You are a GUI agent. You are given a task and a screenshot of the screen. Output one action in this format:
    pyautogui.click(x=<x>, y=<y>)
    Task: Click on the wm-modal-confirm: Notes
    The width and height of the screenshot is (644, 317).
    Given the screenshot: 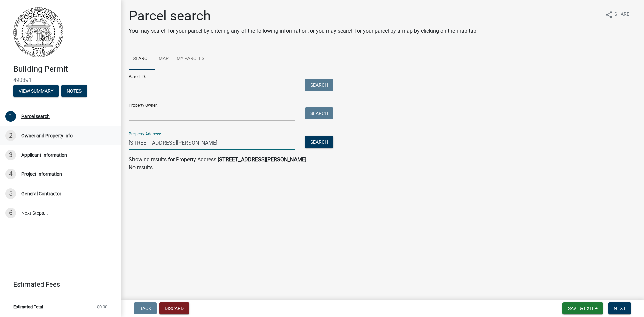 What is the action you would take?
    pyautogui.click(x=74, y=91)
    